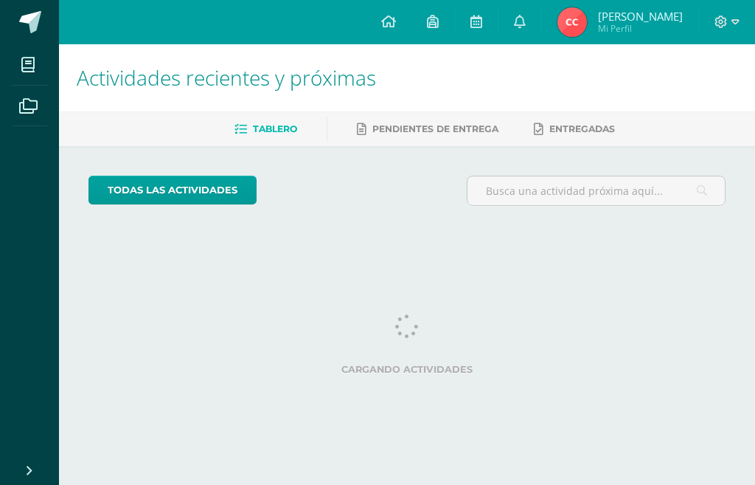 The image size is (755, 485). I want to click on img: 18c44d3c2d7b6c7c1761503f58615b16.png, so click(572, 22).